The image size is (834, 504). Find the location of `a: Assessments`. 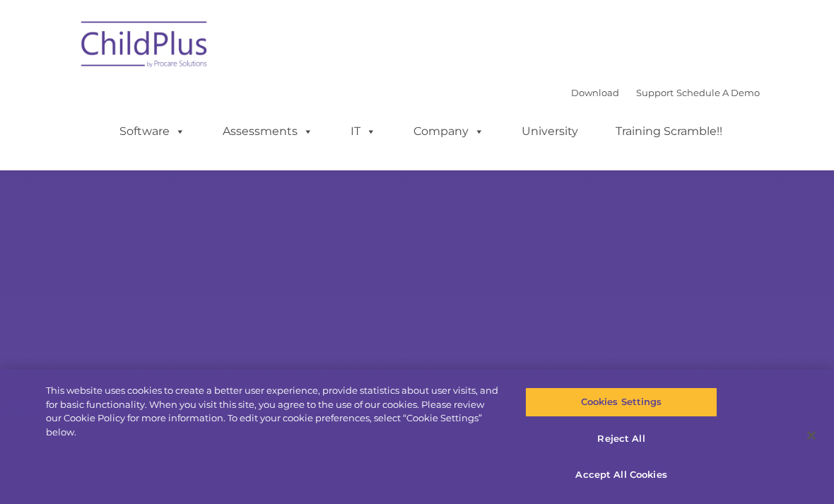

a: Assessments is located at coordinates (268, 132).